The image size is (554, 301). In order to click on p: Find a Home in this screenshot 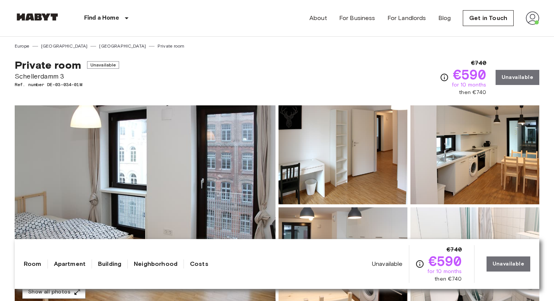, I will do `click(101, 18)`.